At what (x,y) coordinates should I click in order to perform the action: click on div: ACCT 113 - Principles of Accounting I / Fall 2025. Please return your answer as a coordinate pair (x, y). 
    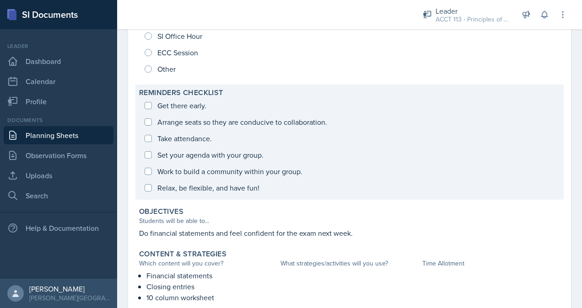
    Looking at the image, I should click on (472, 19).